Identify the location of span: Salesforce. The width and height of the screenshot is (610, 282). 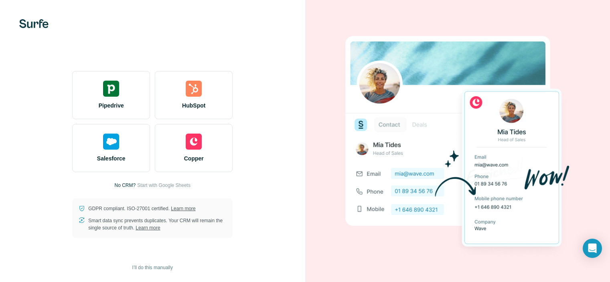
(111, 158).